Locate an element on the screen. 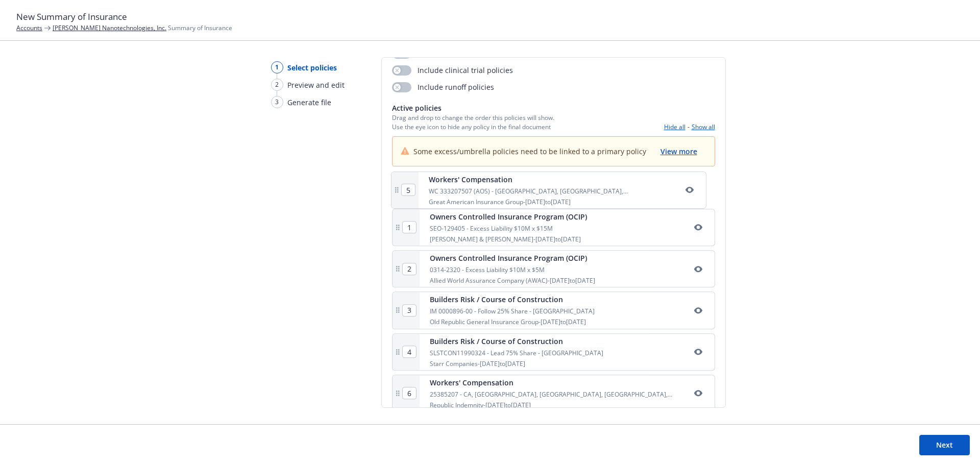 This screenshot has height=465, width=980. button: View more is located at coordinates (679, 151).